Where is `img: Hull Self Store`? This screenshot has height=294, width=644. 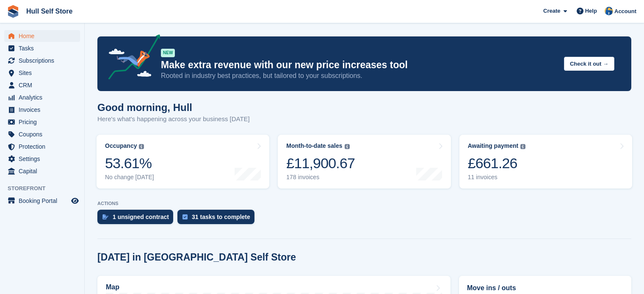 img: Hull Self Store is located at coordinates (609, 11).